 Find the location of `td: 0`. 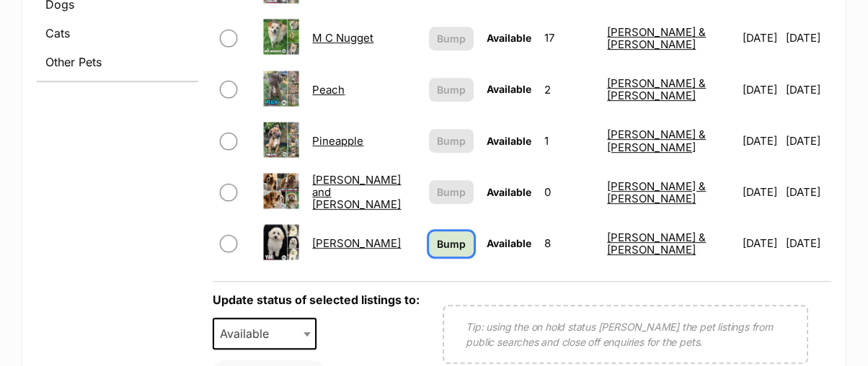

td: 0 is located at coordinates (570, 191).